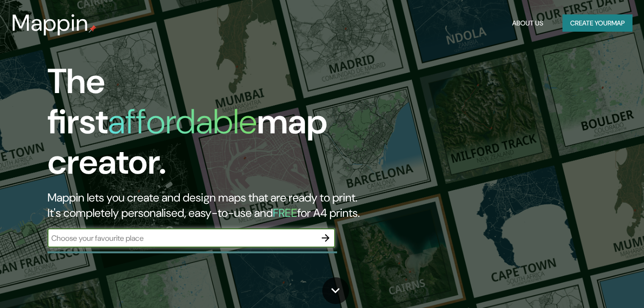  What do you see at coordinates (50, 23) in the screenshot?
I see `h3: Mappin` at bounding box center [50, 23].